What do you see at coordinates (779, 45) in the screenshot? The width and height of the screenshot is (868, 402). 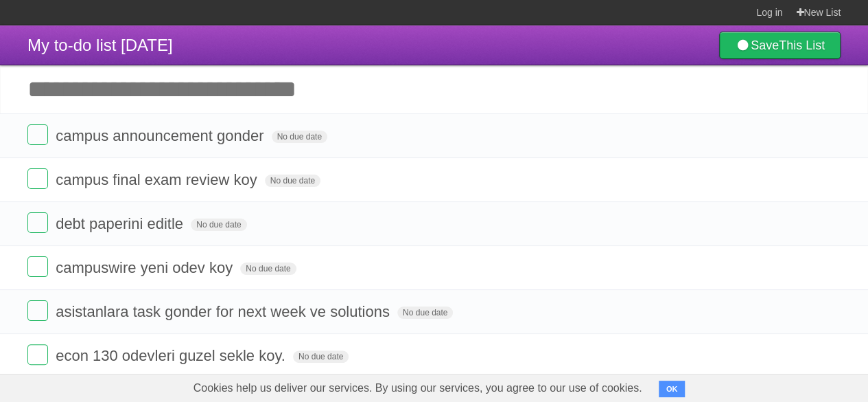 I see `a: SaveThis List` at bounding box center [779, 45].